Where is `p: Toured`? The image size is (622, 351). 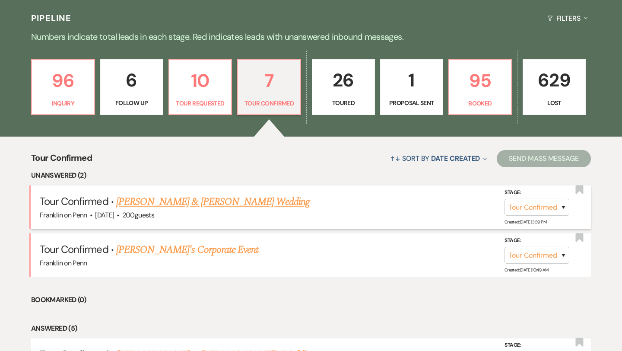 p: Toured is located at coordinates (343, 103).